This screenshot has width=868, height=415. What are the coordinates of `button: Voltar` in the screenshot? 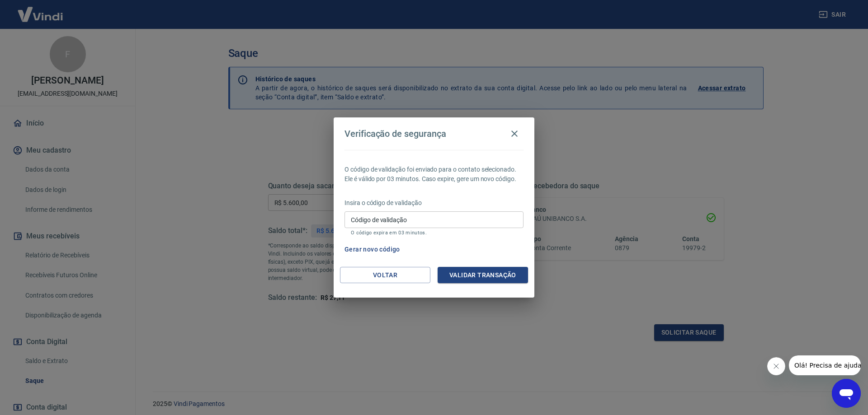 It's located at (385, 275).